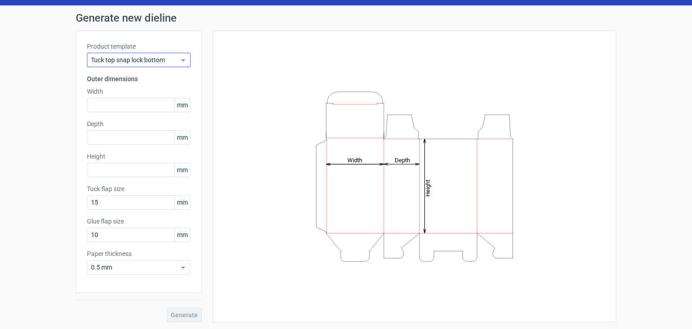 Image resolution: width=692 pixels, height=329 pixels. I want to click on tspan: Height, so click(427, 187).